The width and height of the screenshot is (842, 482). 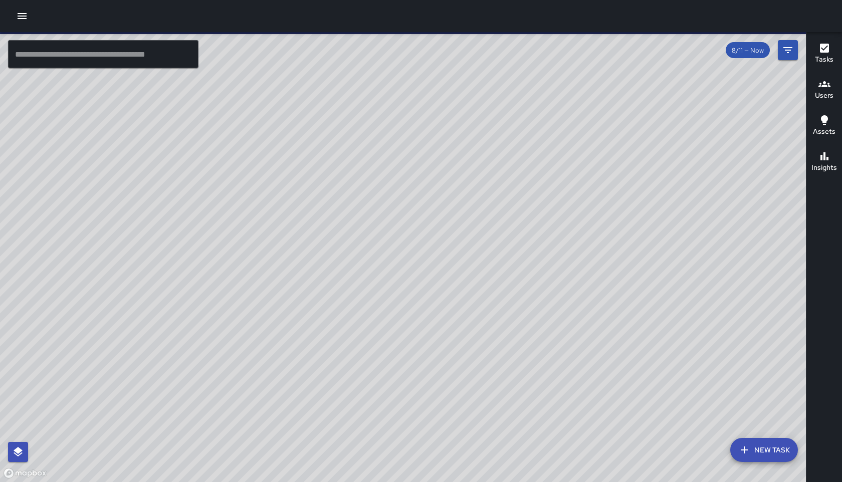 What do you see at coordinates (824, 132) in the screenshot?
I see `h6: Assets` at bounding box center [824, 132].